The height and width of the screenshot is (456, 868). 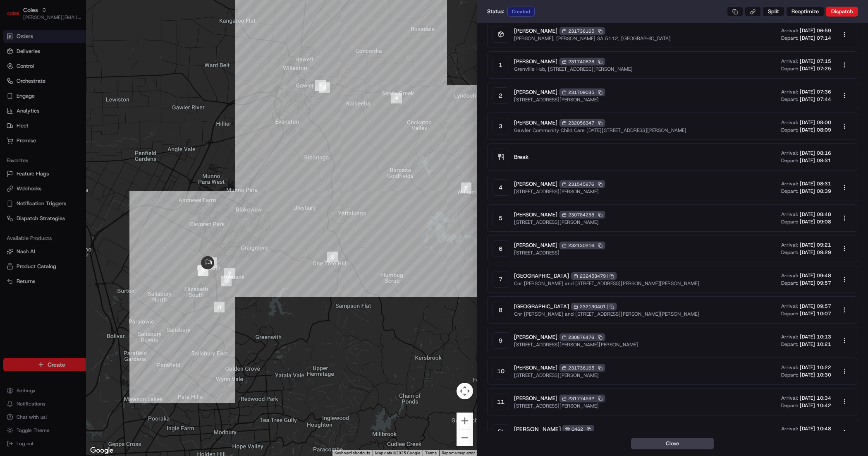 What do you see at coordinates (465, 438) in the screenshot?
I see `button: Zoom out` at bounding box center [465, 438].